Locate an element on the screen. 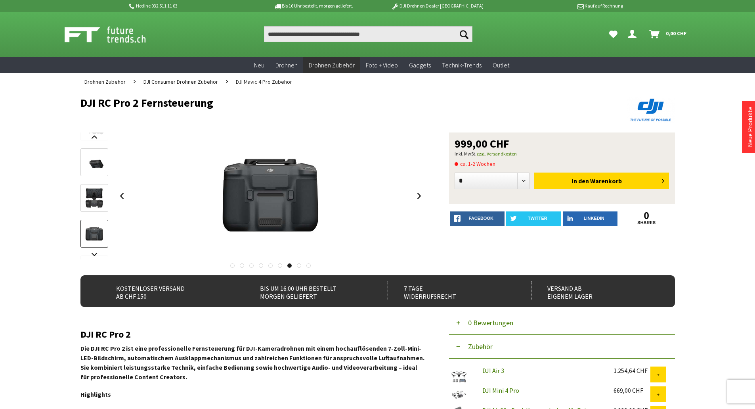 This screenshot has height=409, width=755. a: Meine Favoriten is located at coordinates (613, 34).